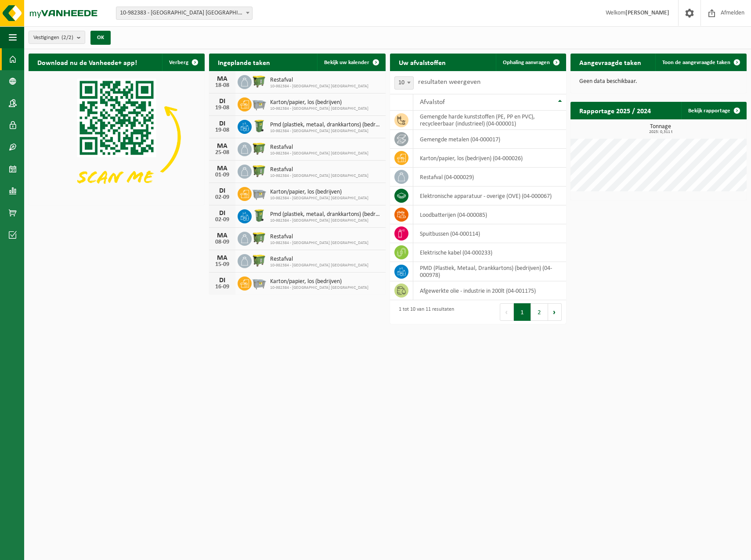 This screenshot has height=560, width=751. Describe the element at coordinates (178, 62) in the screenshot. I see `span: Verberg` at that location.